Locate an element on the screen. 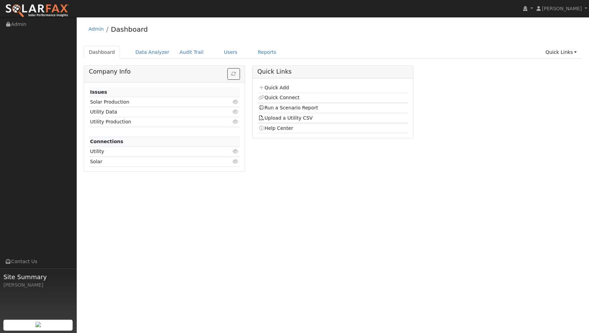 Image resolution: width=589 pixels, height=333 pixels. a: Audit Trail is located at coordinates (191, 52).